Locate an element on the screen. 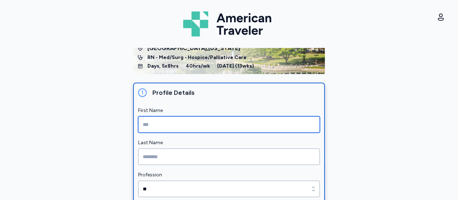  label: Last Name is located at coordinates (229, 143).